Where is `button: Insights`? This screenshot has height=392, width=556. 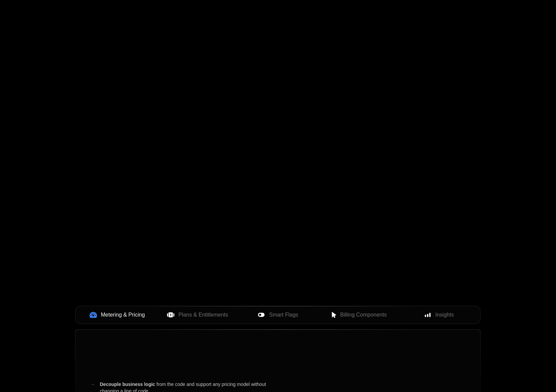 button: Insights is located at coordinates (439, 315).